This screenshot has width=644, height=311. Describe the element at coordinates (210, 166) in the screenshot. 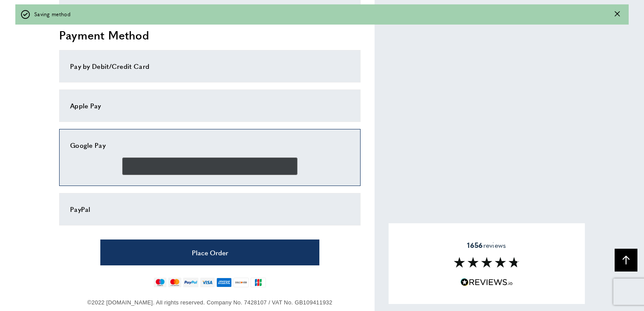

I see `button: Buy with GPay` at that location.